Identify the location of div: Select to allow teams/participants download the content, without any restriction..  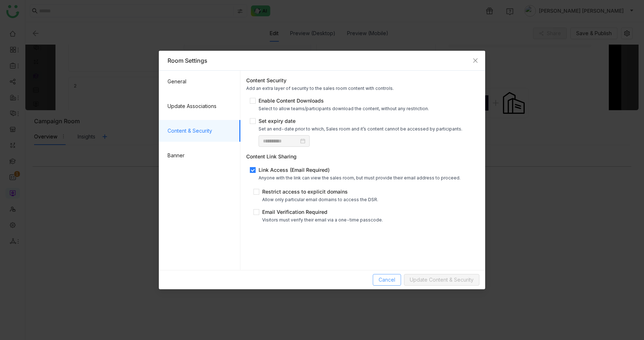
(344, 108).